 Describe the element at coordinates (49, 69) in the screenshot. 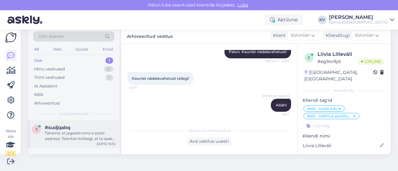

I see `div: Minu vestlused` at that location.